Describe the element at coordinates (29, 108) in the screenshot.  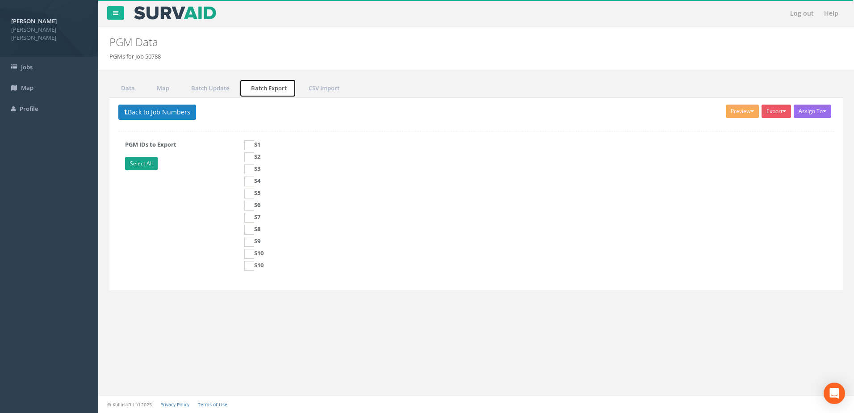
I see `span: Profile` at that location.